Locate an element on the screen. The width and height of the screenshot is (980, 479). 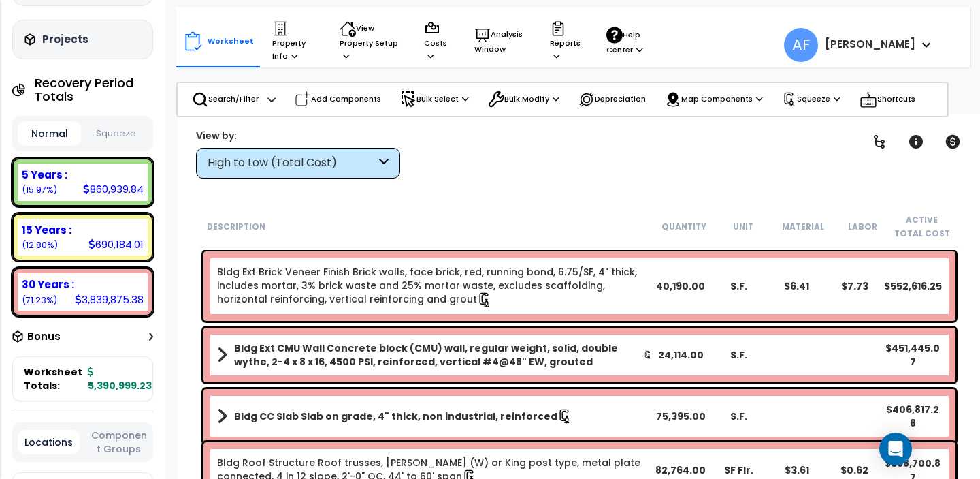
h3: Projects is located at coordinates (65, 39).